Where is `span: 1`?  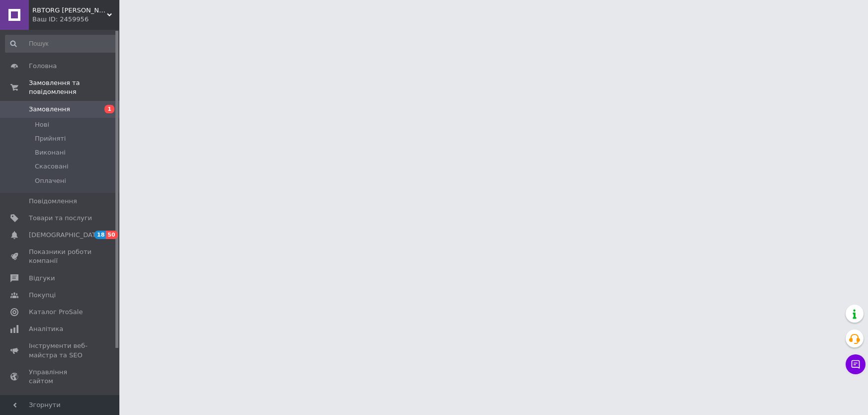
span: 1 is located at coordinates (109, 109).